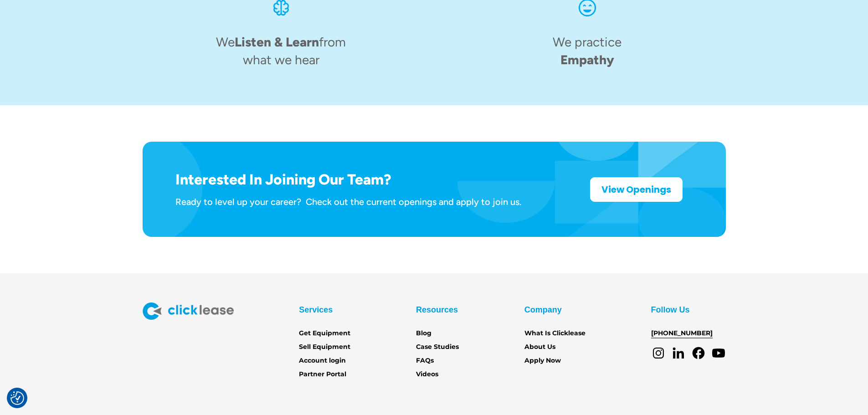  I want to click on a: Get Equipment, so click(324, 334).